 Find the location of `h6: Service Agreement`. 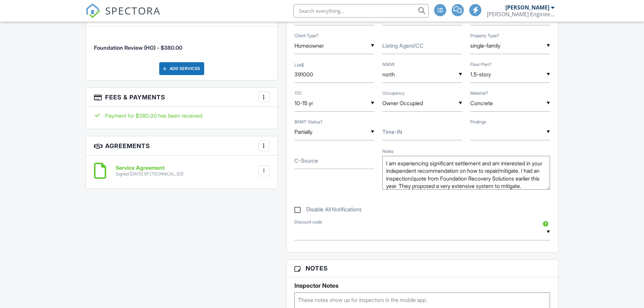

h6: Service Agreement is located at coordinates (150, 168).